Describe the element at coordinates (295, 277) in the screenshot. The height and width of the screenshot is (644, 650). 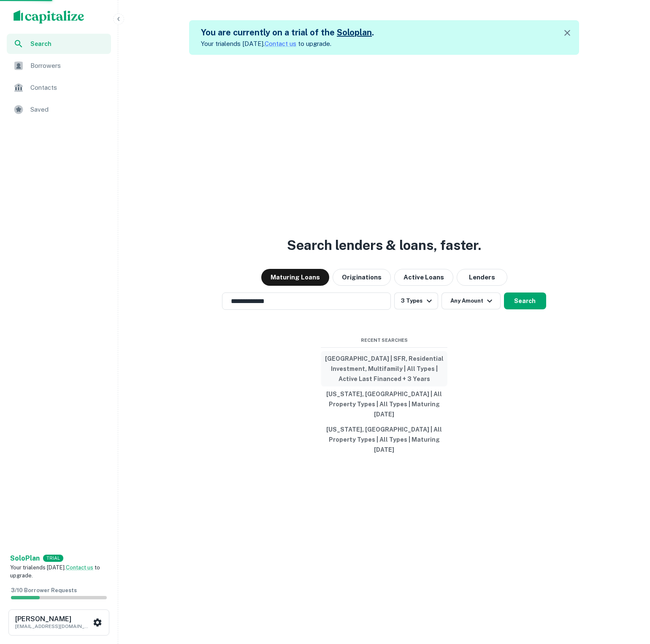
I see `button: Maturing Loans` at that location.